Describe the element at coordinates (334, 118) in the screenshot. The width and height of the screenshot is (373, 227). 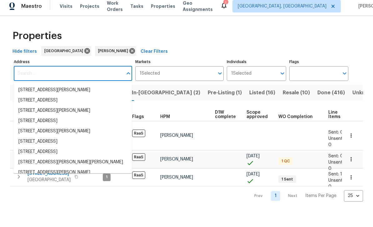
I see `span: Line Items` at that location.